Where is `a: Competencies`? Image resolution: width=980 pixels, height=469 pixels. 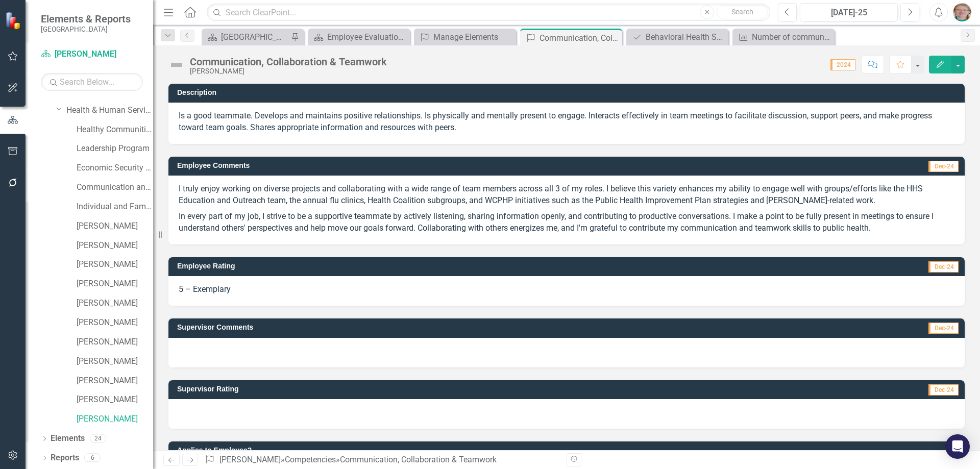
a: Competencies is located at coordinates (310, 459).